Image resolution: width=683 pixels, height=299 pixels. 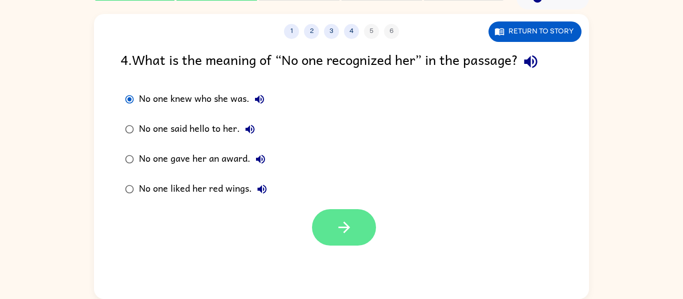 I want to click on button: No one gave her an award., so click(x=260, y=159).